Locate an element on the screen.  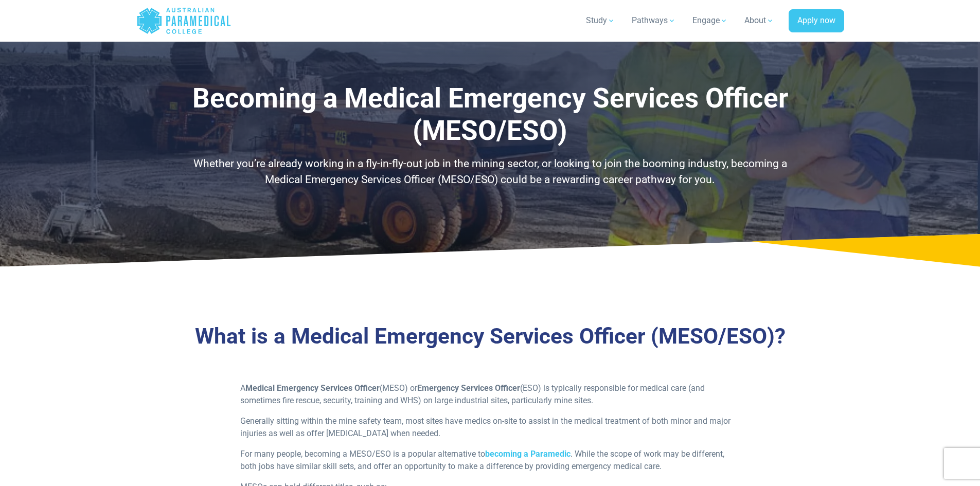
a: becoming a Paramedic is located at coordinates (527, 453).